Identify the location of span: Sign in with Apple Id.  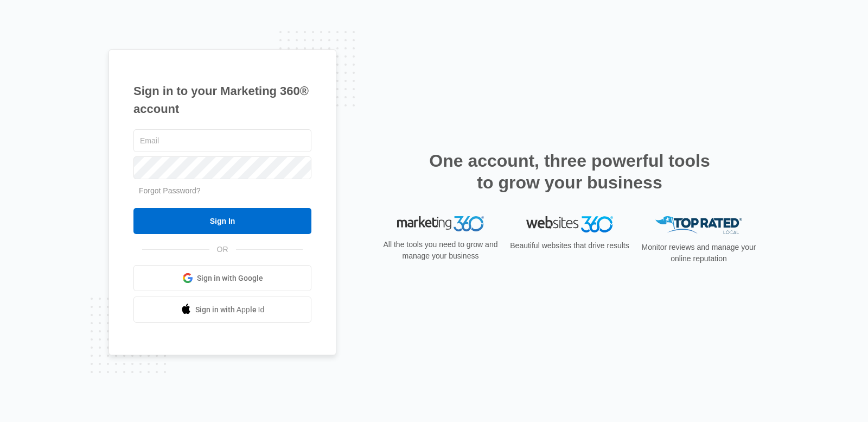
(230, 309).